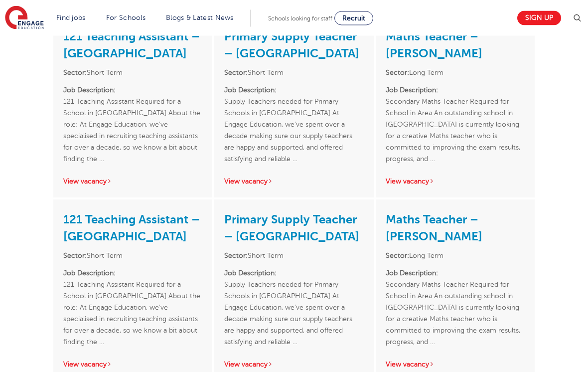  Describe the element at coordinates (539, 18) in the screenshot. I see `a: Sign up` at that location.